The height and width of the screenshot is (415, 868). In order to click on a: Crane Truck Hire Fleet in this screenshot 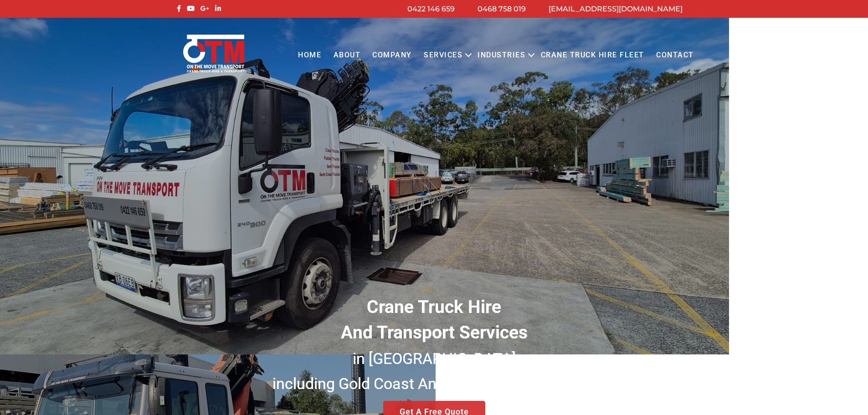, I will do `click(592, 55)`.